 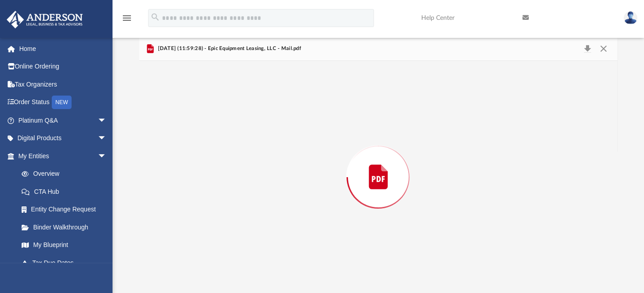 I want to click on button: Close, so click(x=603, y=48).